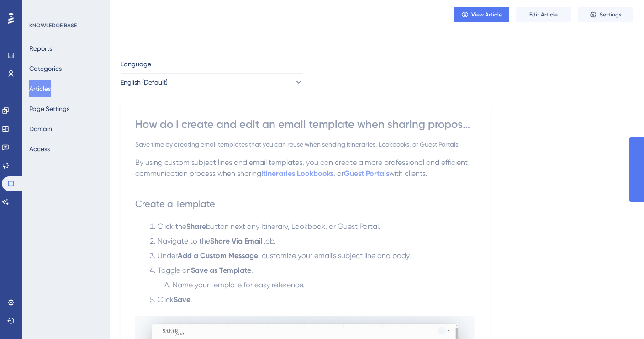 Image resolution: width=644 pixels, height=339 pixels. I want to click on span: Language, so click(135, 64).